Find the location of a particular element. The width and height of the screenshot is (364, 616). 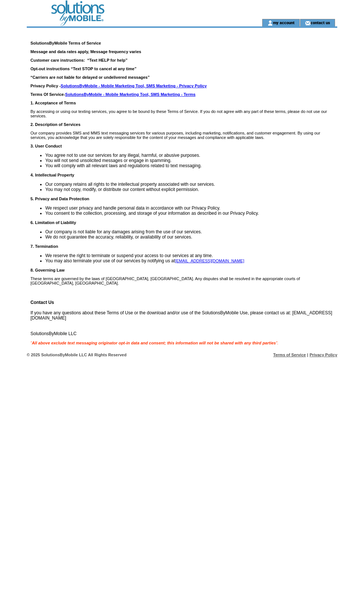

li: You will not send unsolicited messages or engage in spamming. is located at coordinates (191, 161).